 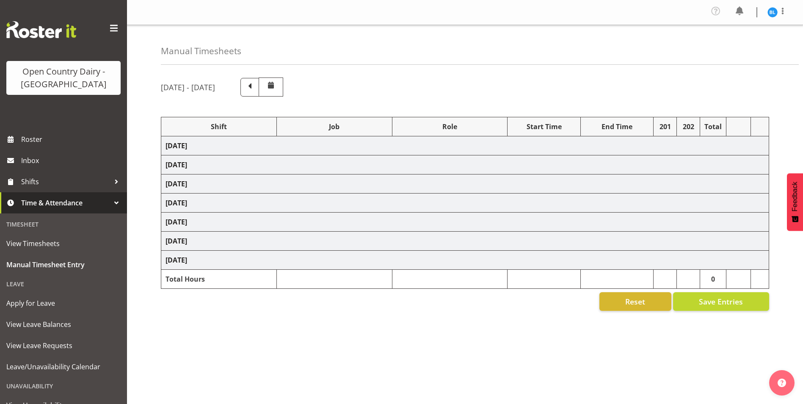 What do you see at coordinates (63, 345) in the screenshot?
I see `a: View Leave Requests` at bounding box center [63, 345].